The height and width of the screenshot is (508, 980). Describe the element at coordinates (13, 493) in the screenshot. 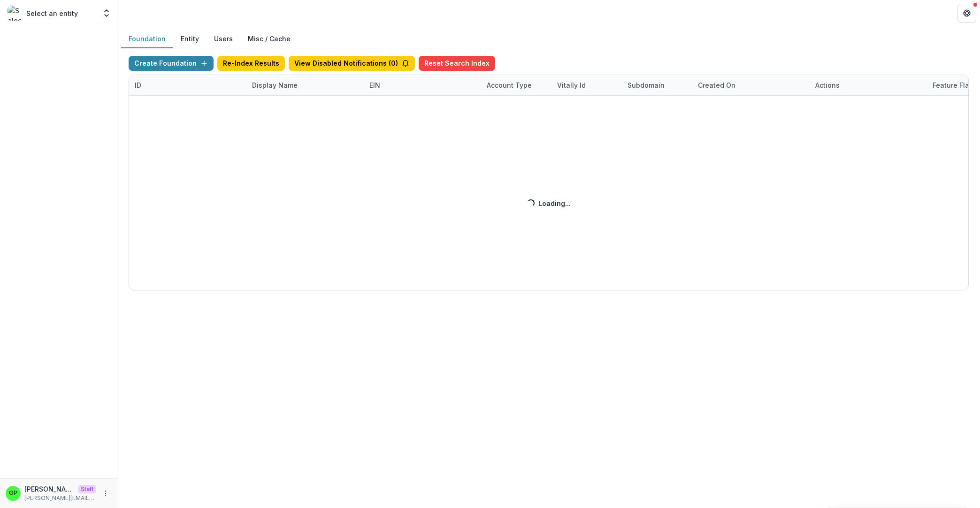

I see `div: Griffin Perry` at that location.